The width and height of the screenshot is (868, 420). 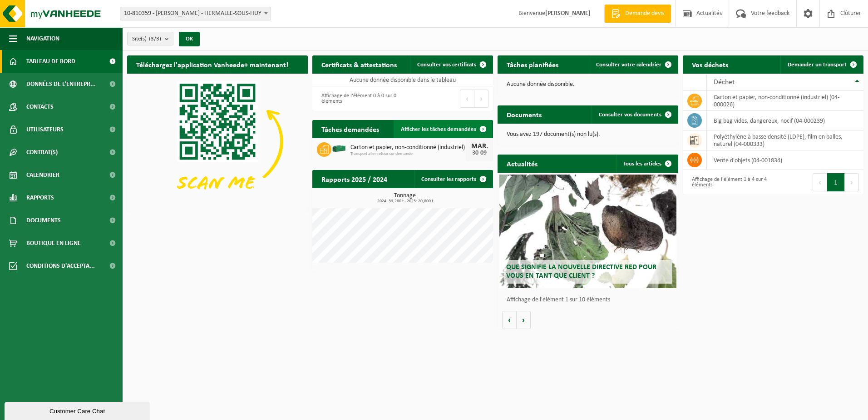 What do you see at coordinates (359, 64) in the screenshot?
I see `h2: Certificats & attestations` at bounding box center [359, 64].